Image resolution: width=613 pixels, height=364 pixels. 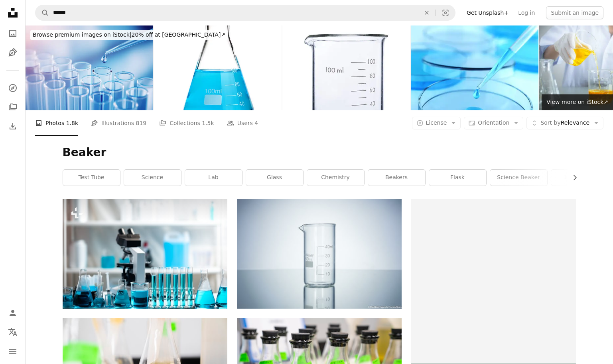 What do you see at coordinates (474, 68) in the screenshot?
I see `img: Testing Liquid from Glass Pipette into Petri Dish on Blue Reflective Background` at bounding box center [474, 68].